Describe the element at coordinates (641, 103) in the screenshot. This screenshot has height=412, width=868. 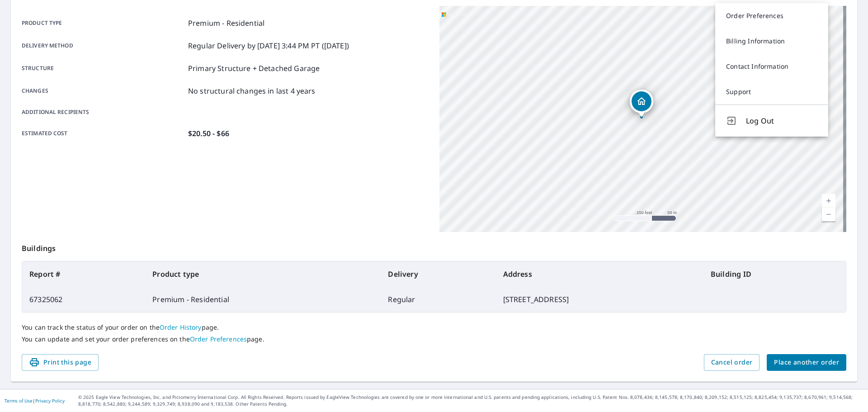
I see `div: Dropped pin, building 1, Residential property, 923 Squire Oaks Dr Villa Hills, KY 41017` at that location.